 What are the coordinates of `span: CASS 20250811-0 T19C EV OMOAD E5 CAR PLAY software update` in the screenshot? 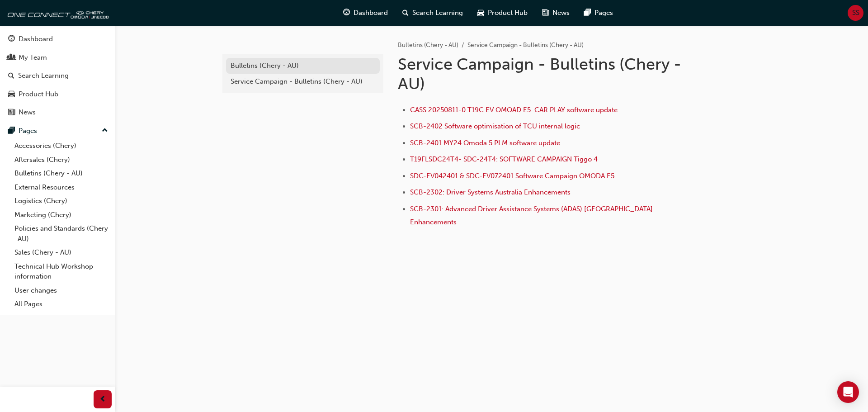 It's located at (513, 110).